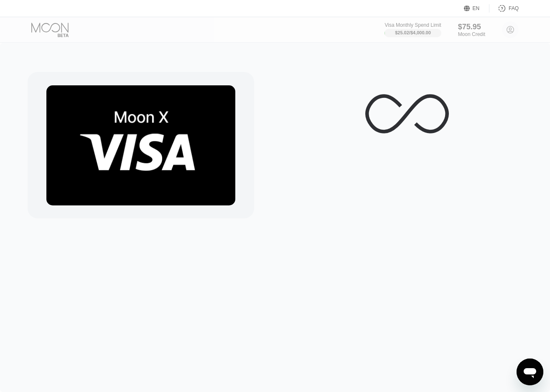 The height and width of the screenshot is (392, 550). What do you see at coordinates (412, 29) in the screenshot?
I see `div: Visa Monthly Spend Limit$25.02/$4,000.00` at bounding box center [412, 29].